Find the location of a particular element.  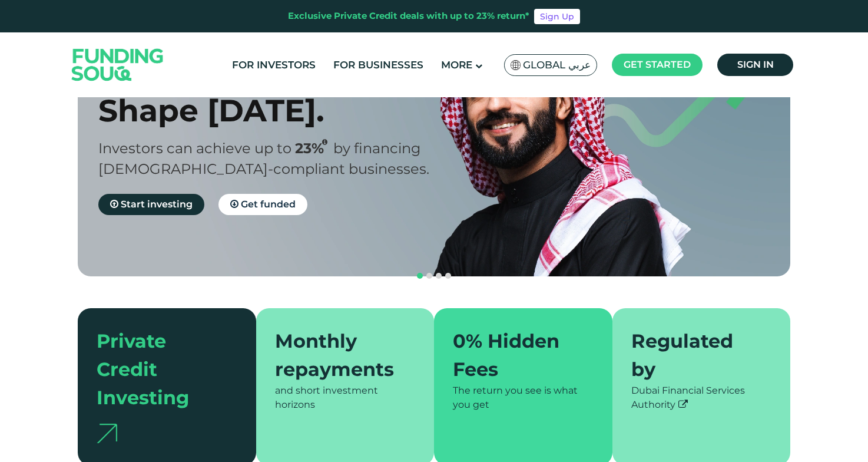

div: The return you see is what you get is located at coordinates (523, 397).